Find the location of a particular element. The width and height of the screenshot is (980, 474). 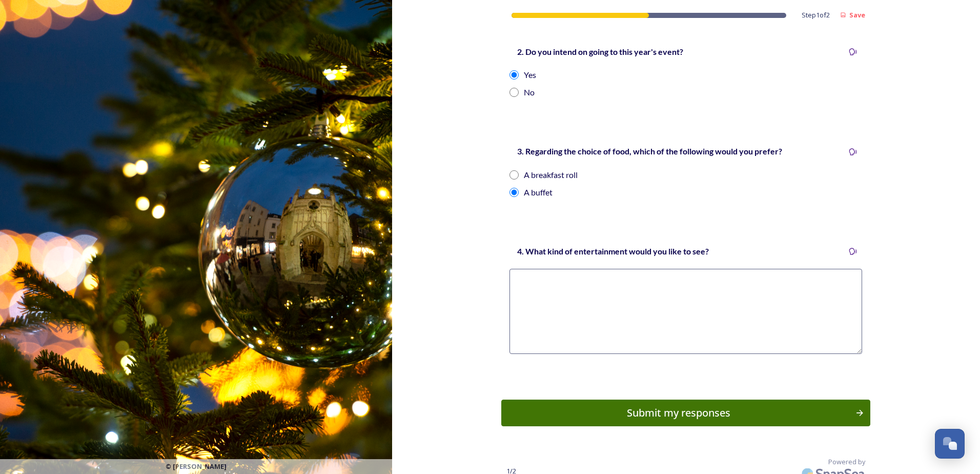

button: Open Chat is located at coordinates (950, 443).